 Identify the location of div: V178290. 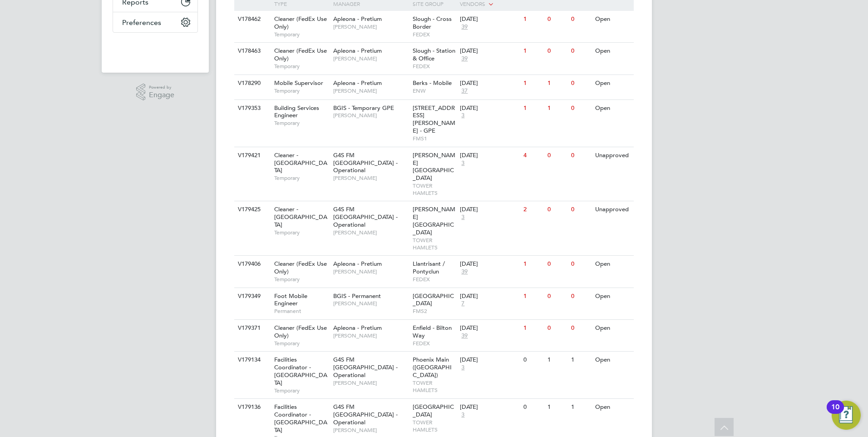
(252, 83).